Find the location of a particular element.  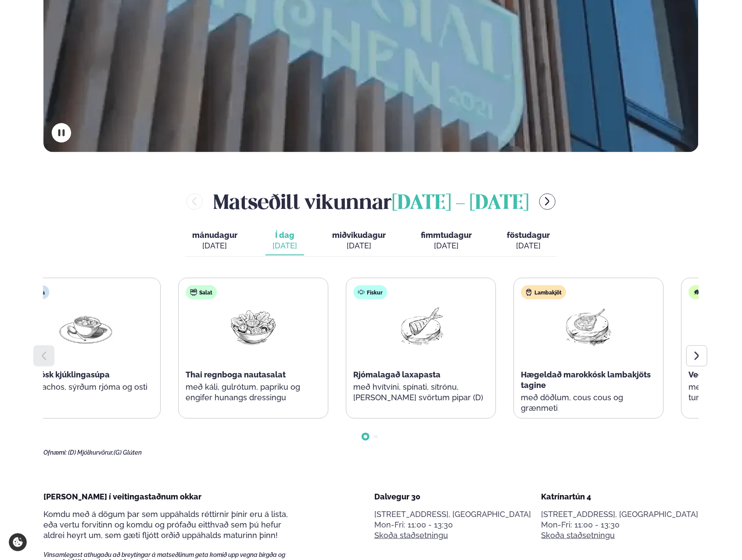

a: Cookie settings is located at coordinates (18, 542).